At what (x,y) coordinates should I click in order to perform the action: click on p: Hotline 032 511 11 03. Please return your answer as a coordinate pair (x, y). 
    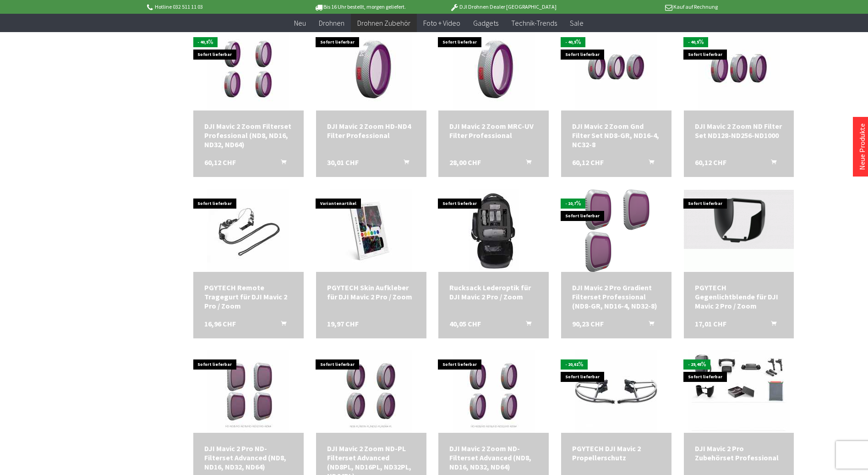
    Looking at the image, I should click on (217, 7).